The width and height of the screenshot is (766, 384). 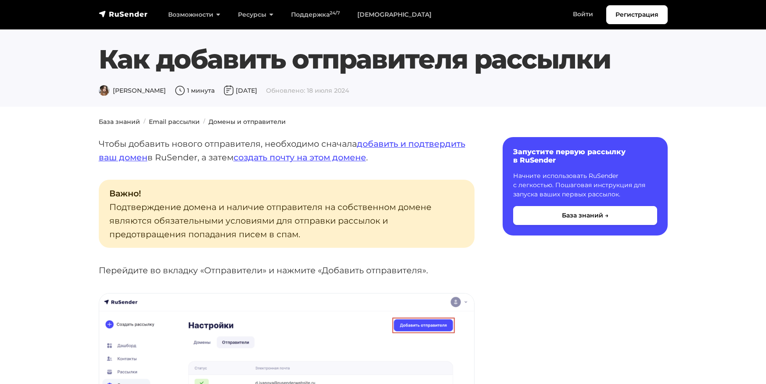 What do you see at coordinates (585, 215) in the screenshot?
I see `button: База знаний →` at bounding box center [585, 215].